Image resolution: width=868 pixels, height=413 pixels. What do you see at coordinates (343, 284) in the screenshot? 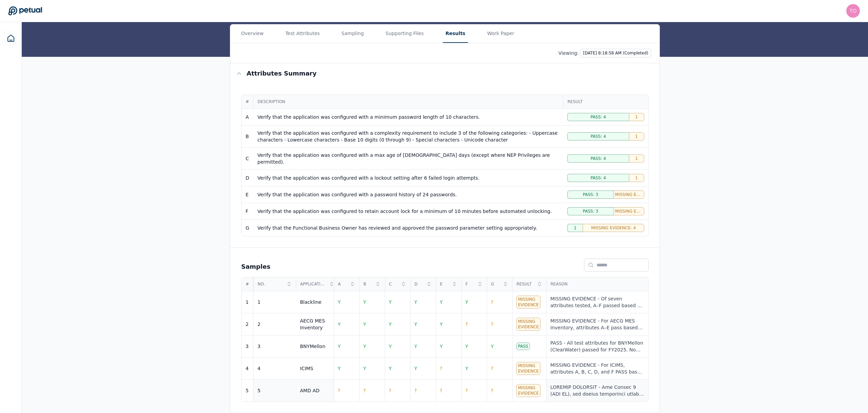
I see `span: A` at bounding box center [343, 284].